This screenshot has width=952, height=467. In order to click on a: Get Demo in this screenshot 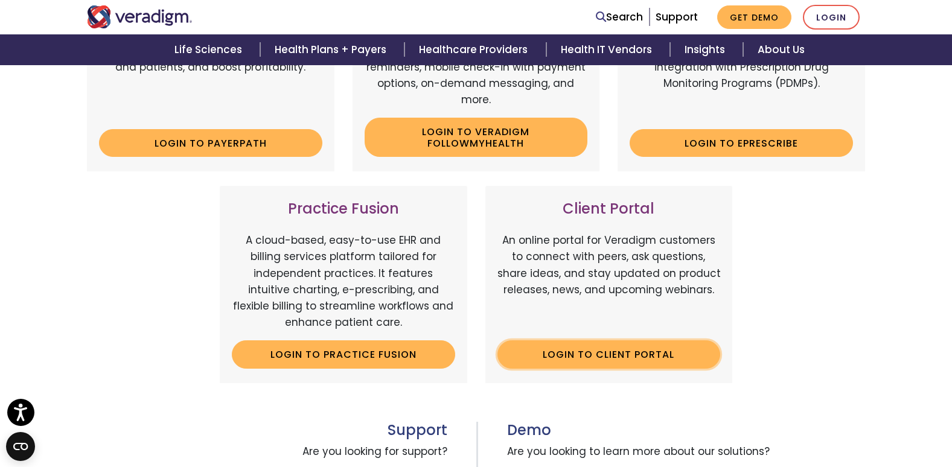, I will do `click(754, 17)`.